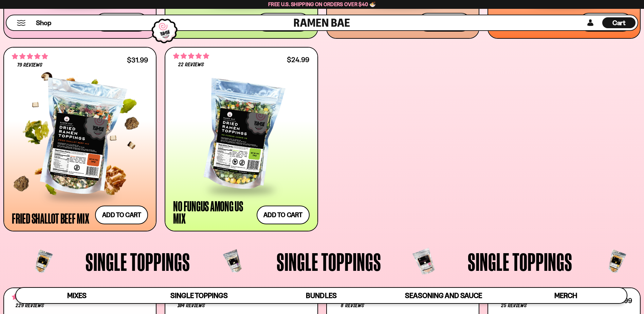 The width and height of the screenshot is (644, 314). What do you see at coordinates (191, 306) in the screenshot?
I see `span: 104 reviews` at bounding box center [191, 306].